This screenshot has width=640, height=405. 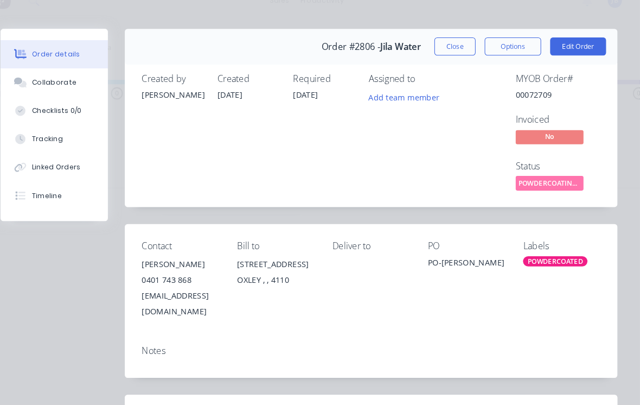 I want to click on div: Linked Orders, so click(x=80, y=176).